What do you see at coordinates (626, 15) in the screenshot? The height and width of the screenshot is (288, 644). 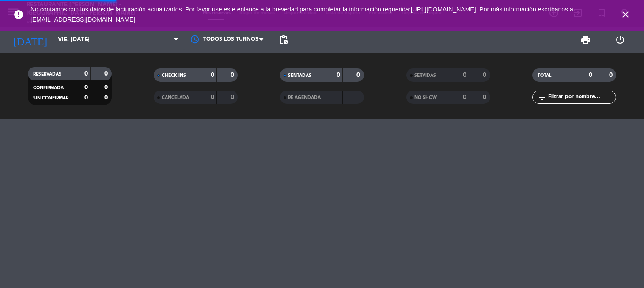 I see `i: close` at bounding box center [626, 15].